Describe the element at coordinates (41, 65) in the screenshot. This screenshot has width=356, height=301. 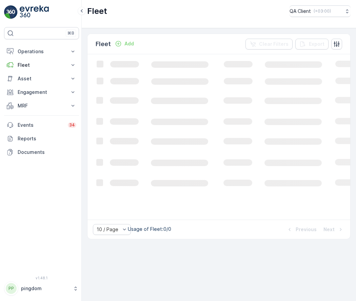
I see `button: Fleet` at that location.